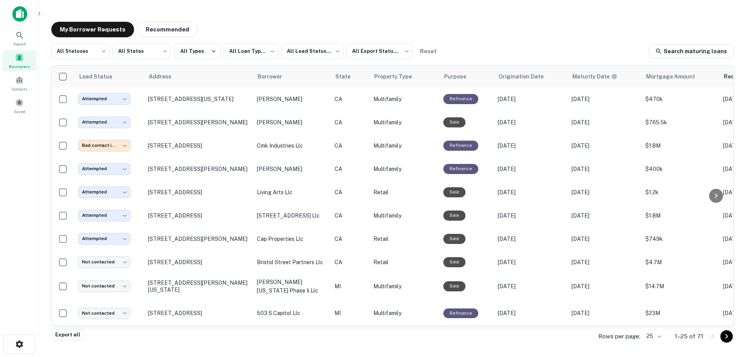  What do you see at coordinates (680, 192) in the screenshot?
I see `p: $1.2k` at bounding box center [680, 192].